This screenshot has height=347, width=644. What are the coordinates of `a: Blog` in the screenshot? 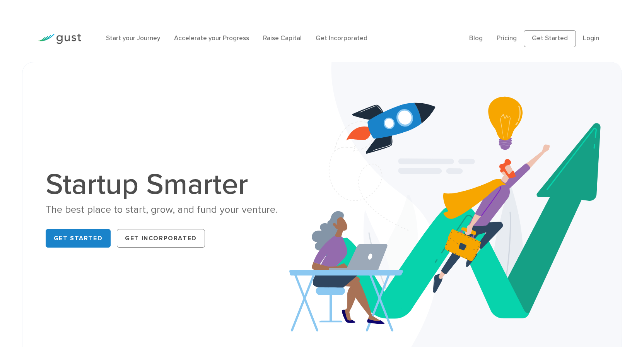 It's located at (476, 38).